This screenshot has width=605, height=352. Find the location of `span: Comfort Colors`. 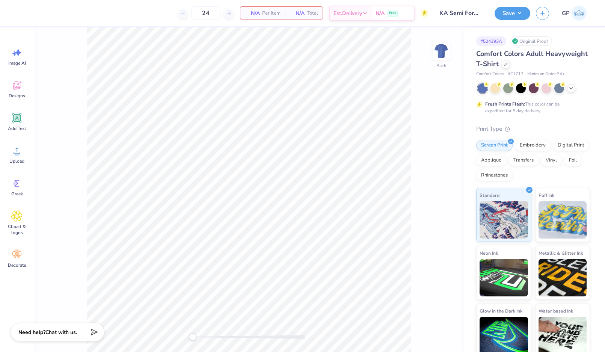

span: Comfort Colors is located at coordinates (490, 74).